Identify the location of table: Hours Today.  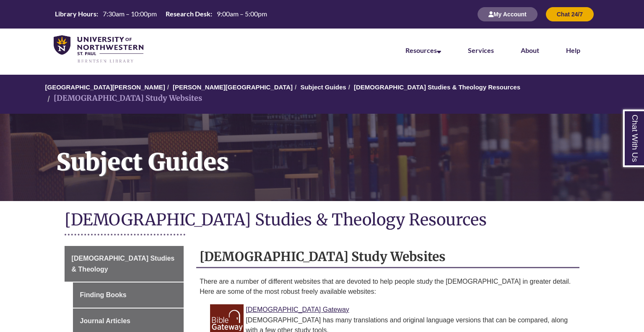
(161, 14).